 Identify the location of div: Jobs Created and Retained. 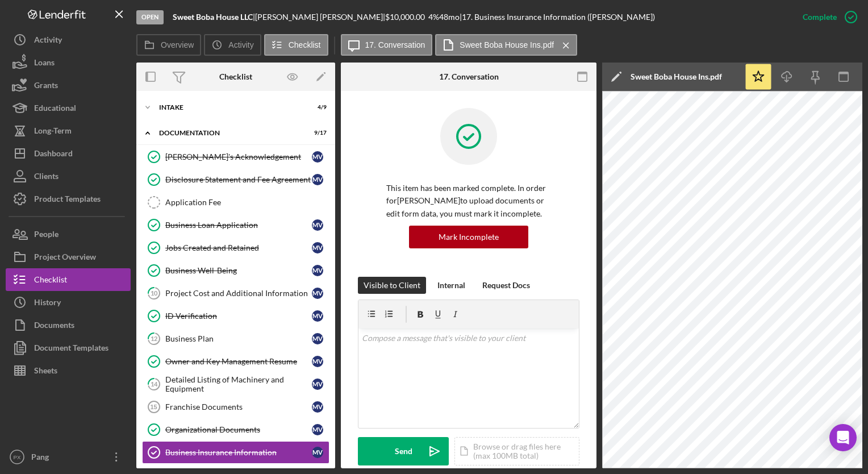
(239, 248).